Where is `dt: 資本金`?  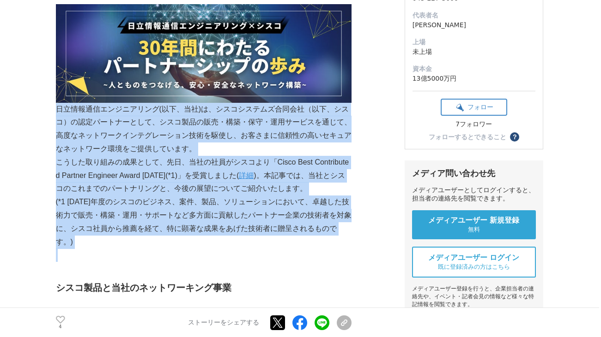 dt: 資本金 is located at coordinates (474, 69).